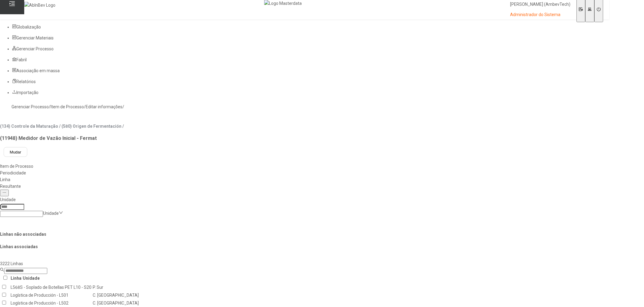 The image size is (644, 307). I want to click on a: Item de Processo, so click(67, 107).